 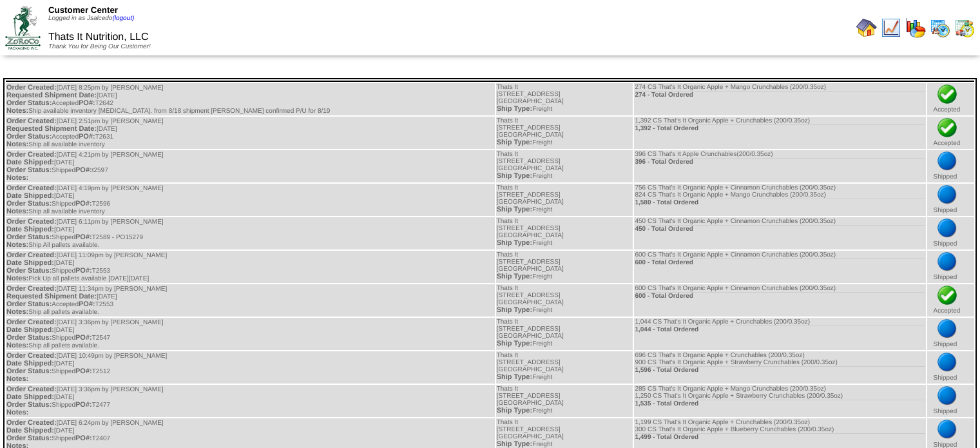 I want to click on td: 756 CS That's It Organic Apple + Cinnamon Crunchables (200/0.35oz) 824 CS That's It Organic Apple..., so click(x=780, y=200).